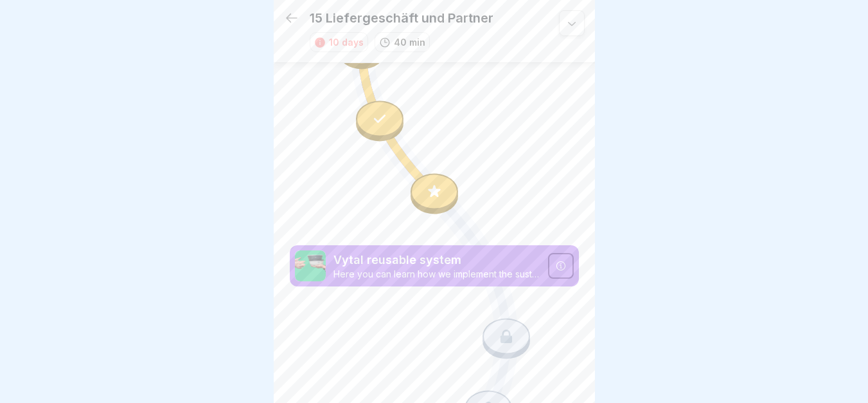 This screenshot has height=403, width=868. I want to click on p: Here you can learn how we implement the sustainable reusable system at Compleat. 💚, so click(437, 274).